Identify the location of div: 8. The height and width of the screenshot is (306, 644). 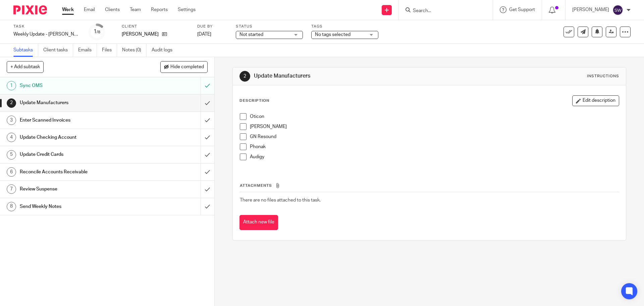
(11, 206).